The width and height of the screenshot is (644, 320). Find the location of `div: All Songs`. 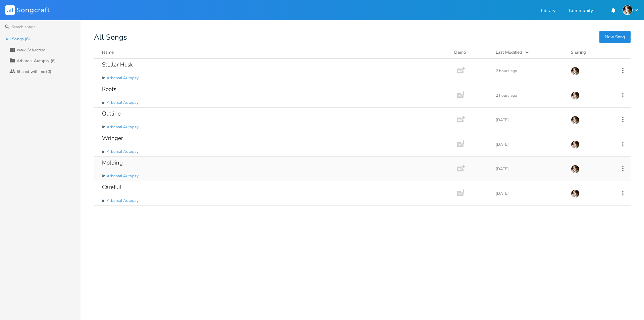

div: All Songs is located at coordinates (362, 37).